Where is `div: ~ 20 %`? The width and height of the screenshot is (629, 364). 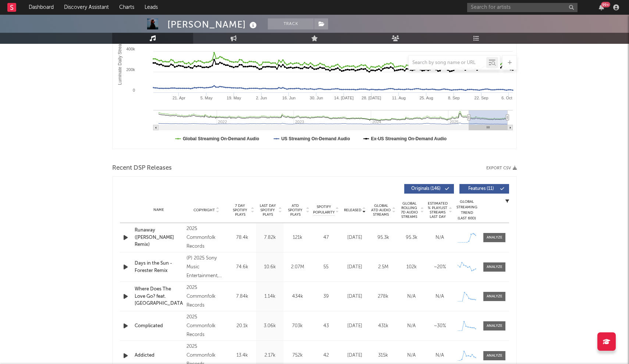
div: ~ 20 % is located at coordinates (440, 267).